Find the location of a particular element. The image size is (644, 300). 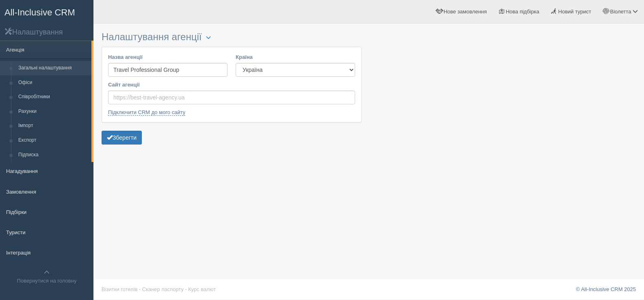

h3: Налаштування агенції is located at coordinates (231, 37).